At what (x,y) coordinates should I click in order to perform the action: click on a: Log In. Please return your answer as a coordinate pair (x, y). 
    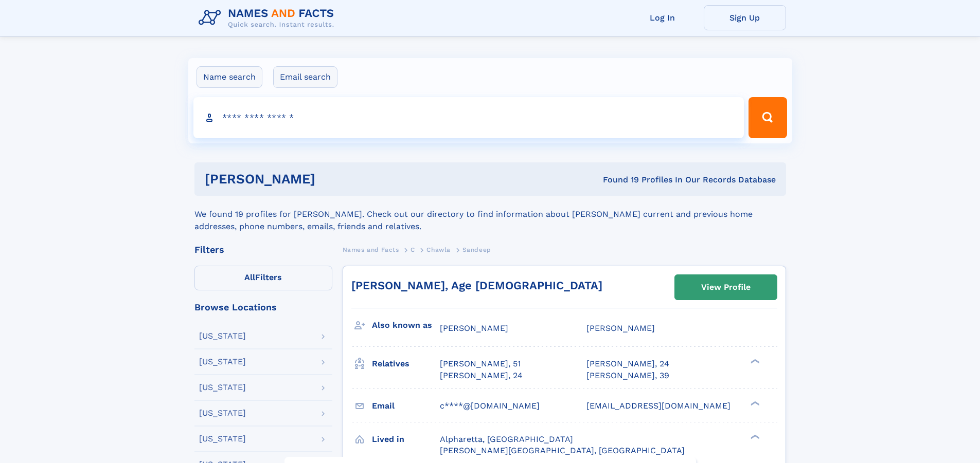
    Looking at the image, I should click on (663, 17).